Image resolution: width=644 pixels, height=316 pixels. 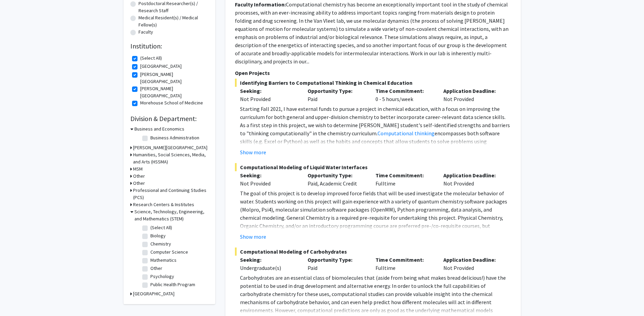 What do you see at coordinates (175, 138) in the screenshot?
I see `label: Business Administration` at bounding box center [175, 138].